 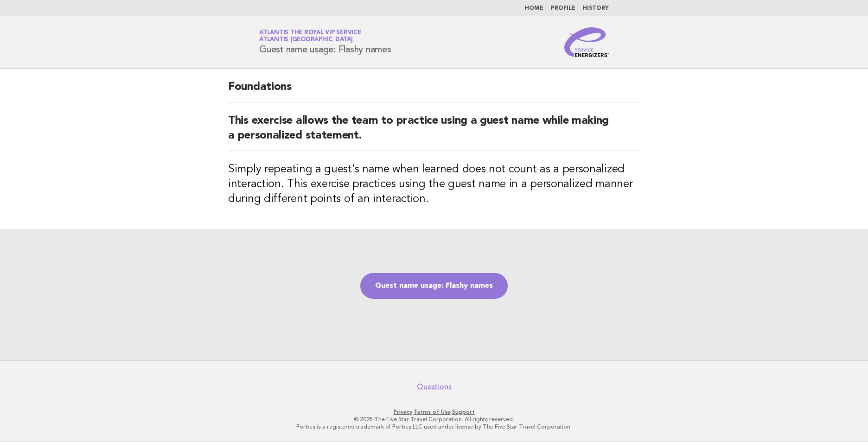 What do you see at coordinates (434, 286) in the screenshot?
I see `a: Guest name usage: Flashy names` at bounding box center [434, 286].